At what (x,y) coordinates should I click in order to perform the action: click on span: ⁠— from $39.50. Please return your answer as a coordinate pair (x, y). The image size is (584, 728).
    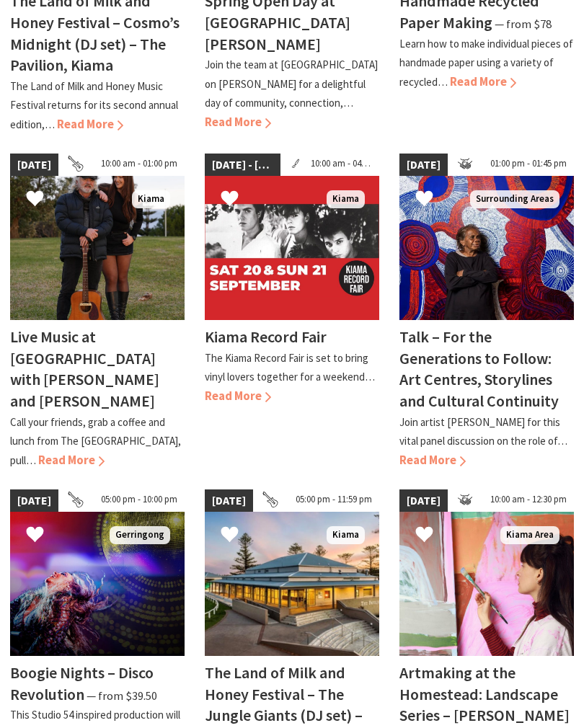
    Looking at the image, I should click on (122, 695).